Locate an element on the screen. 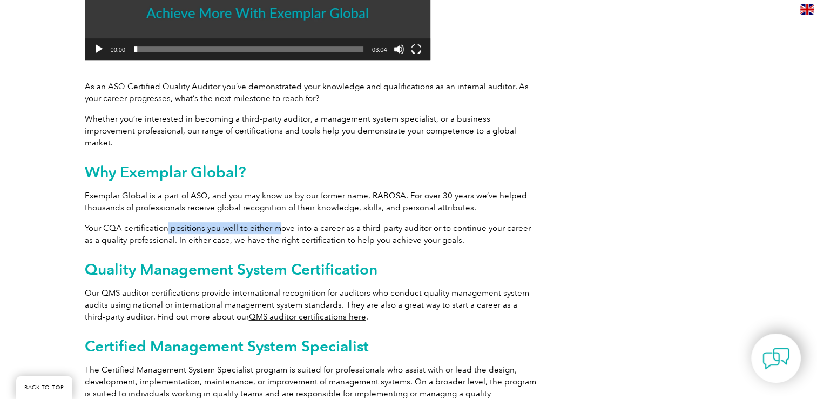 The width and height of the screenshot is (817, 399). p: As an ASQ Certified Quality Auditor you’ve demonstrated your knowledge and qualifications as an i... is located at coordinates (312, 92).